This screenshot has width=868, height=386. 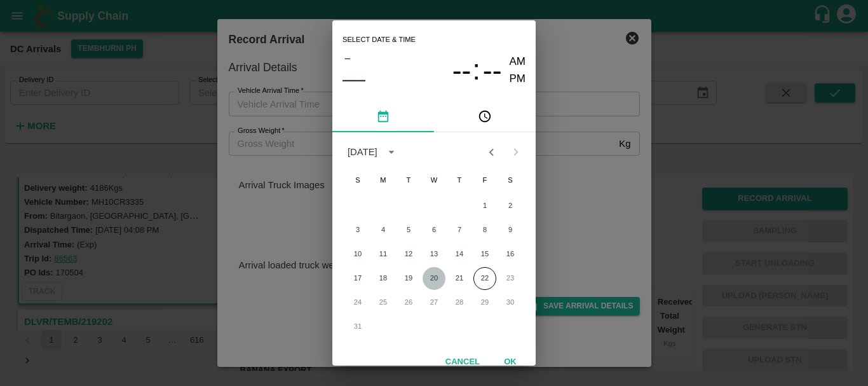 What do you see at coordinates (491, 152) in the screenshot?
I see `button: Previous month` at bounding box center [491, 152].